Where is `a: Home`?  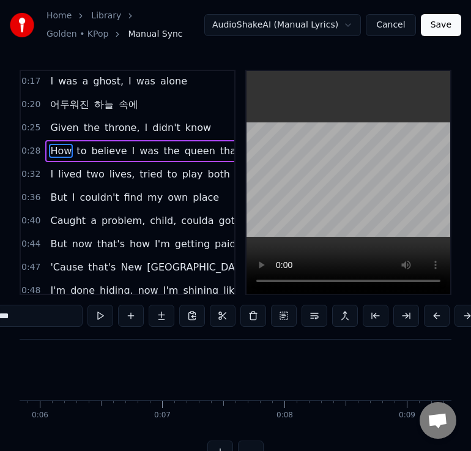
a: Home is located at coordinates (59, 16).